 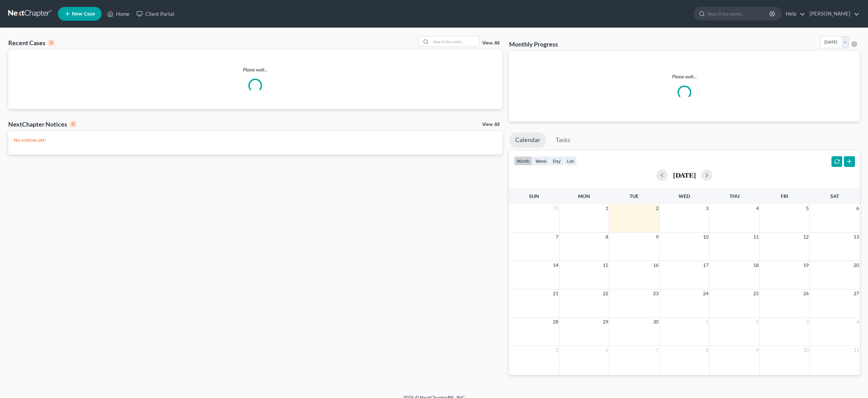 I want to click on span: Fri, so click(x=784, y=196).